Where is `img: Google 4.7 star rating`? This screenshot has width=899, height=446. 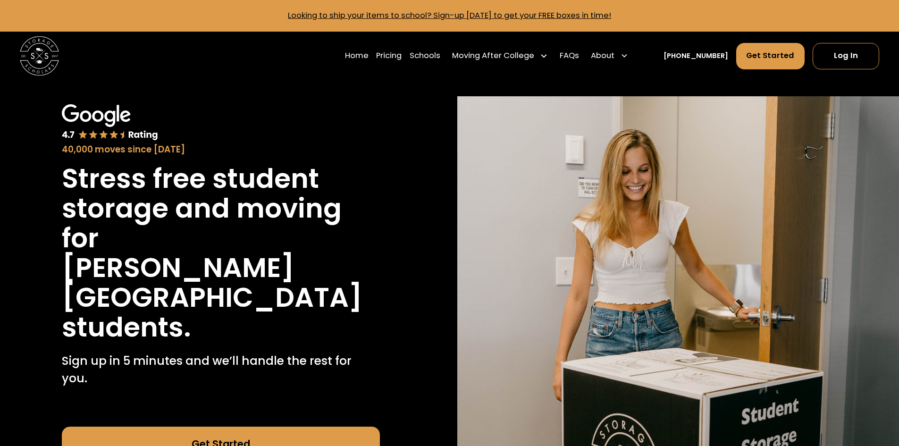 img: Google 4.7 star rating is located at coordinates (110, 123).